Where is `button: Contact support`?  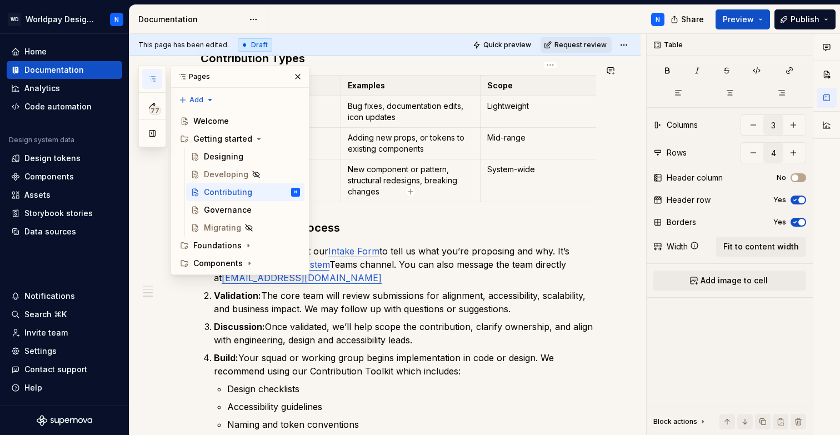 button: Contact support is located at coordinates (64, 369).